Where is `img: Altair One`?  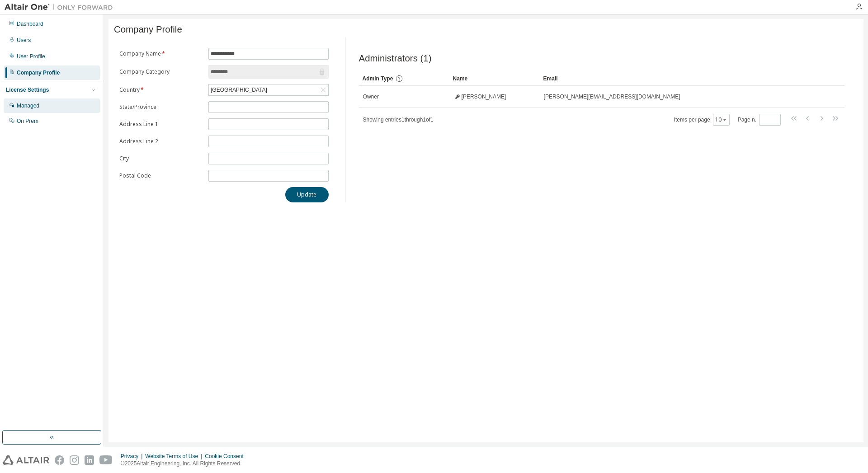 img: Altair One is located at coordinates (61, 7).